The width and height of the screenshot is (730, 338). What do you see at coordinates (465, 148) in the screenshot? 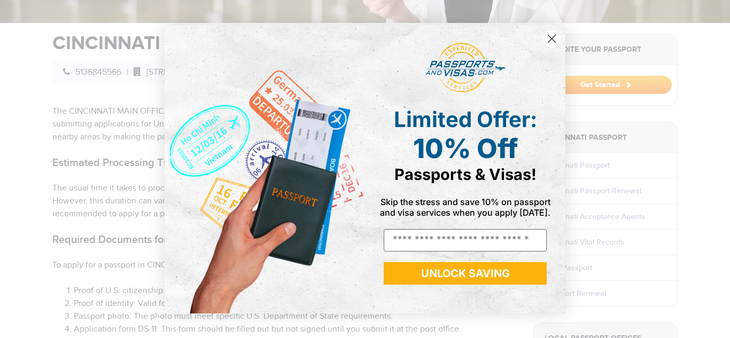
I see `span: 10% Off` at bounding box center [465, 148].